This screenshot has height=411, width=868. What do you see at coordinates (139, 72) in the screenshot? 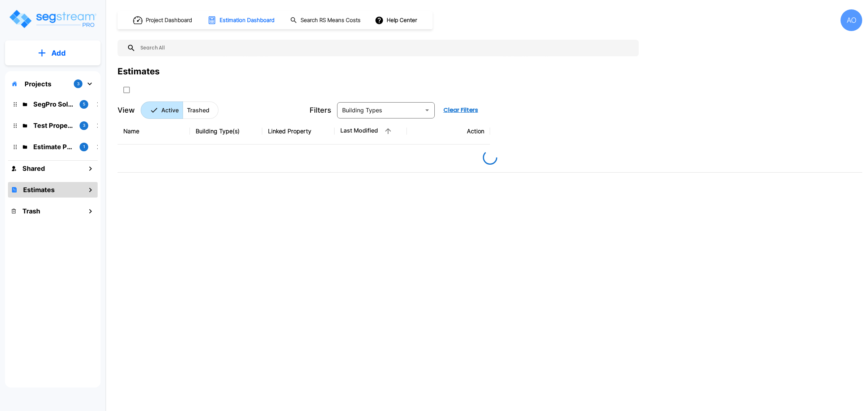
I see `div: Estimates` at bounding box center [139, 72].